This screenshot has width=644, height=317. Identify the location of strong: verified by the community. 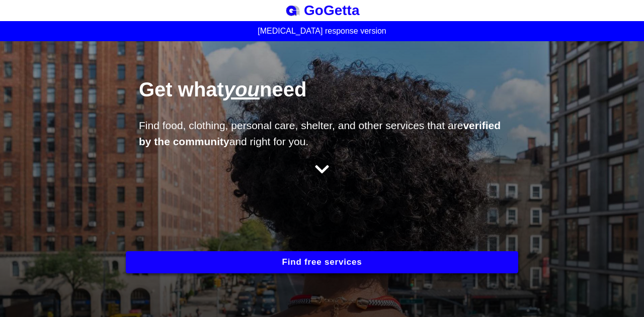
(319, 133).